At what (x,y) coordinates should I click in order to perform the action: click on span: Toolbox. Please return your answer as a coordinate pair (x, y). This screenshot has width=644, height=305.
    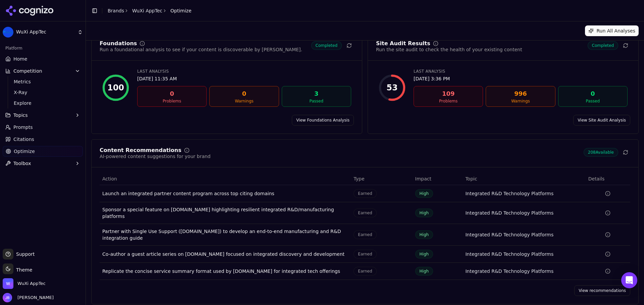
    Looking at the image, I should click on (22, 164).